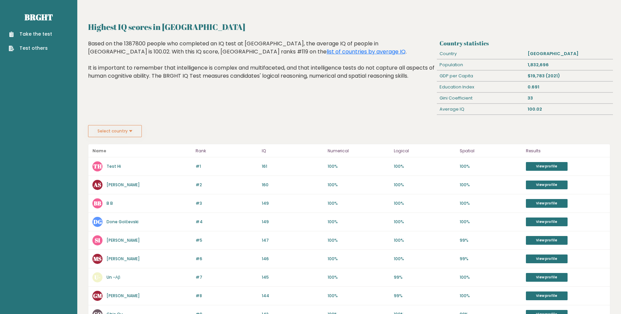 This screenshot has width=621, height=314. What do you see at coordinates (481, 54) in the screenshot?
I see `div: Country` at bounding box center [481, 54].